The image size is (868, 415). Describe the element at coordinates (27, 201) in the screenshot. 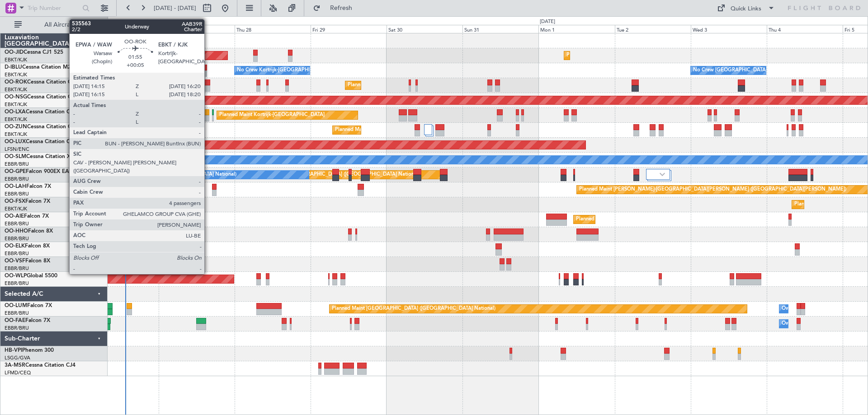

I see `a: OO-FSXFalcon 7X` at that location.